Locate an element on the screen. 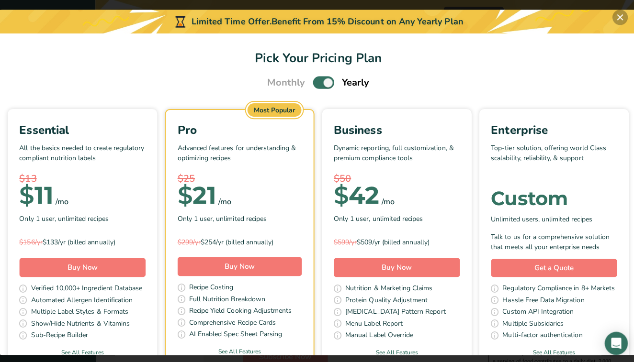 This screenshot has height=362, width=634. span: Verified 10,000+ Ingredient Database is located at coordinates (87, 287).